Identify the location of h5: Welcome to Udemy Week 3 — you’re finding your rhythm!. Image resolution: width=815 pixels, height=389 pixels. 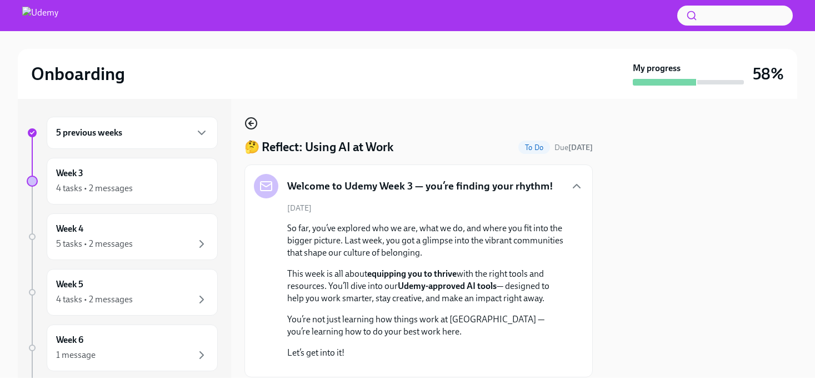
(420, 186).